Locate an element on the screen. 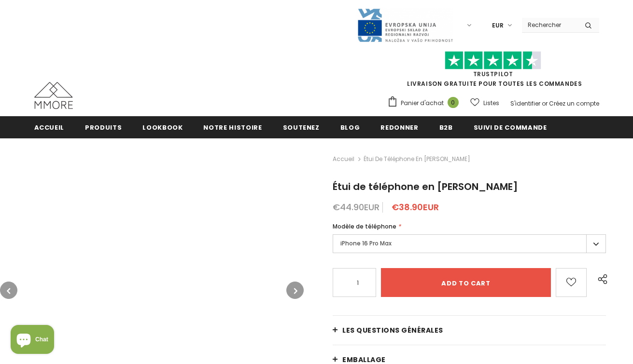 The width and height of the screenshot is (633, 364). span: EUR is located at coordinates (498, 26).